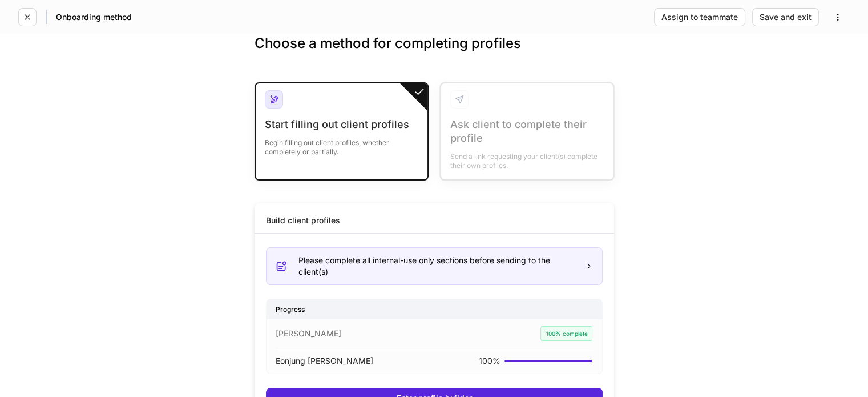  What do you see at coordinates (437, 266) in the screenshot?
I see `div: Please complete all internal-use only sections before sending to the client(s)` at bounding box center [437, 266].